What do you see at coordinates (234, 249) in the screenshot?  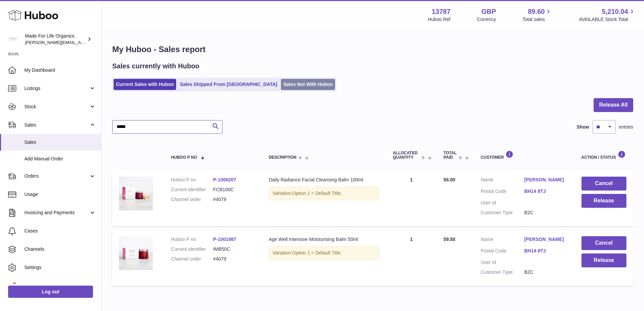 I see `dd: IMB50C` at bounding box center [234, 249].